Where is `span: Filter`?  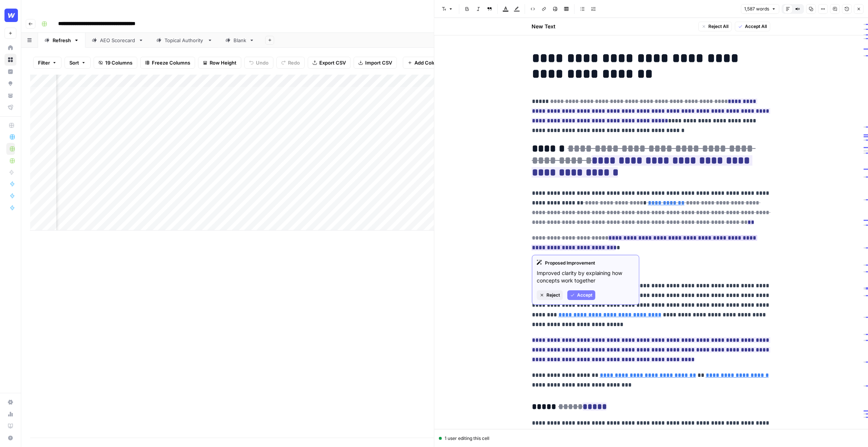 span: Filter is located at coordinates (44, 62).